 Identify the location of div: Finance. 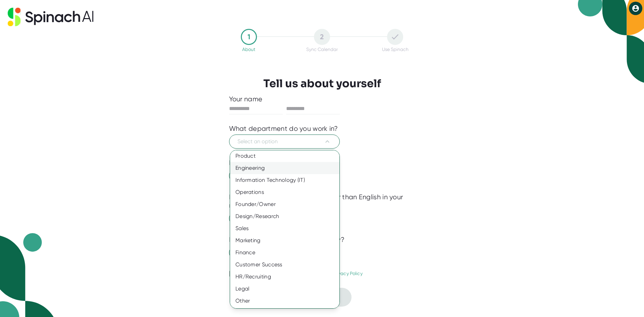
(287, 253).